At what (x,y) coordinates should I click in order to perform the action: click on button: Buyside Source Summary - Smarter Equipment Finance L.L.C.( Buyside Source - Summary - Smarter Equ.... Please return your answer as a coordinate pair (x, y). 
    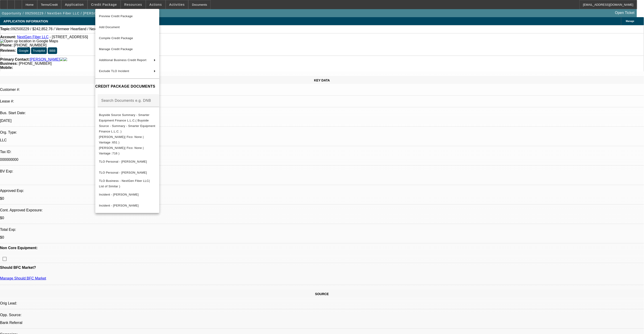
    Looking at the image, I should click on (127, 123).